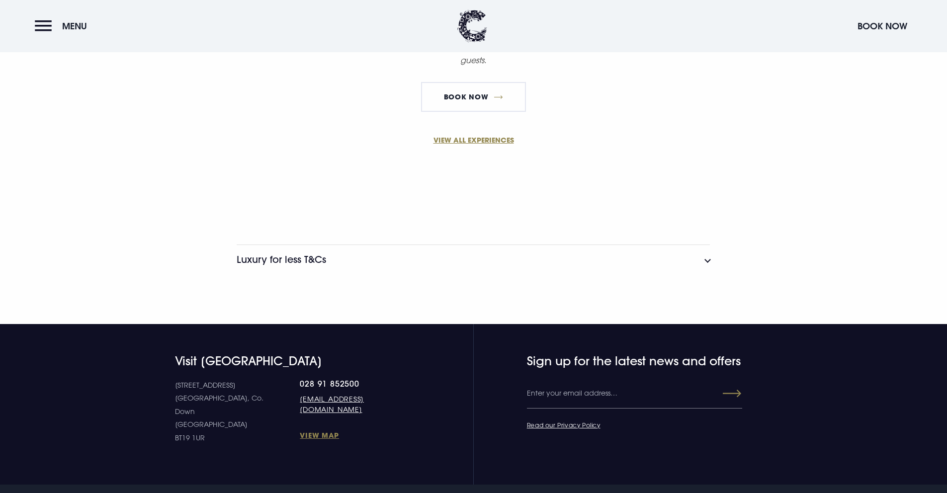 The width and height of the screenshot is (947, 493). Describe the element at coordinates (354, 435) in the screenshot. I see `a: View Map` at that location.